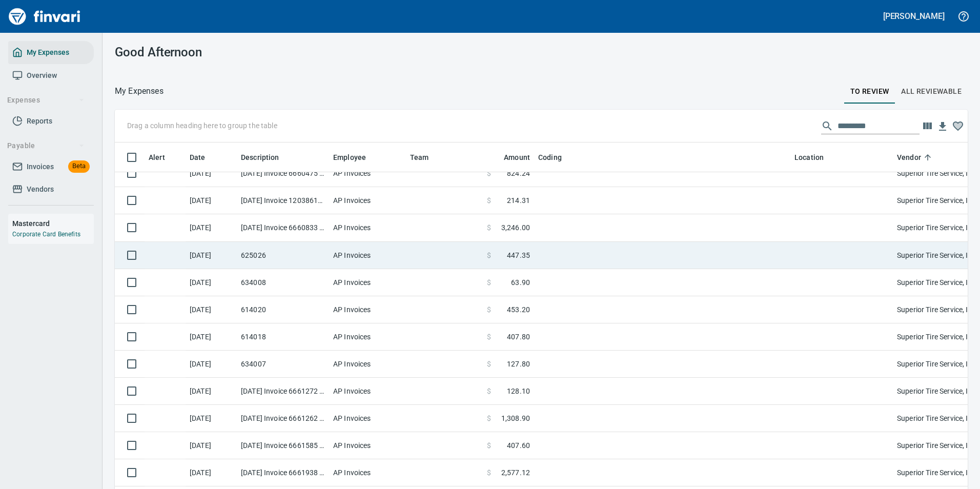 The image size is (980, 489). I want to click on span: 63.90, so click(520, 283).